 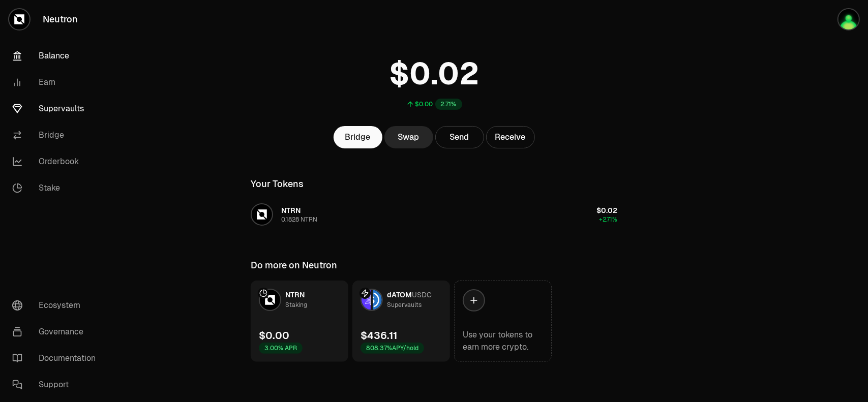 I want to click on span: USDC, so click(x=422, y=295).